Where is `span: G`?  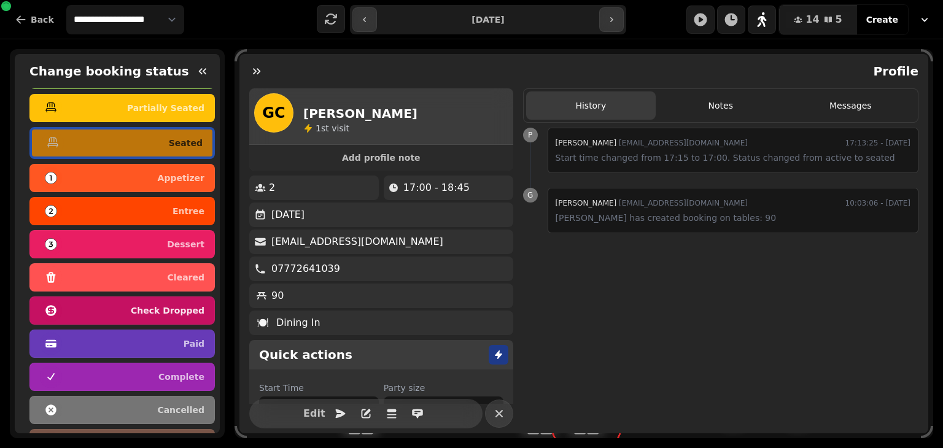 span: G is located at coordinates (530, 195).